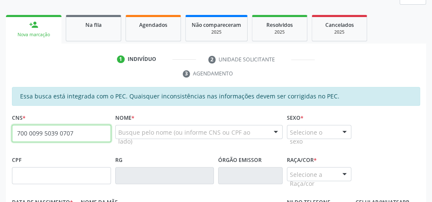 The image size is (432, 202). What do you see at coordinates (280, 25) in the screenshot?
I see `span: Resolvidos` at bounding box center [280, 25].